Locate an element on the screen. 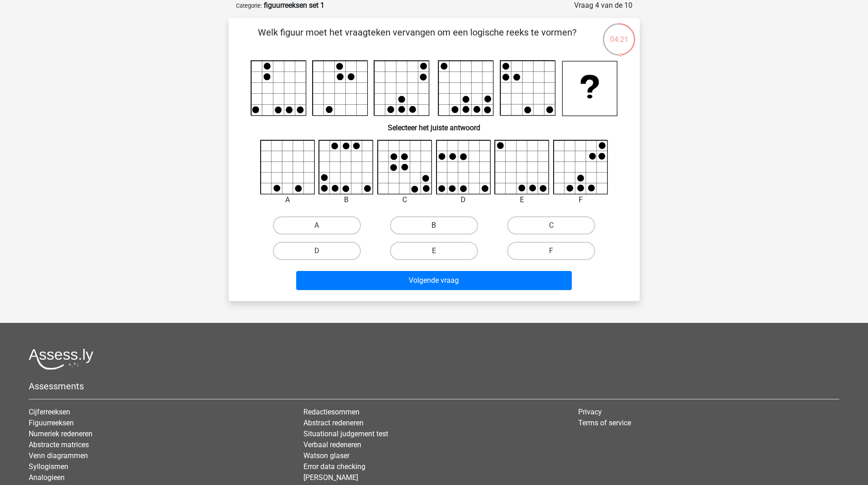  h6: Selecteer het juiste antwoord is located at coordinates (434, 123).